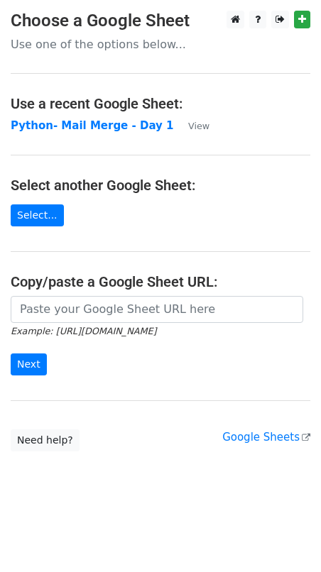 This screenshot has height=572, width=321. What do you see at coordinates (28, 364) in the screenshot?
I see `input: Next` at bounding box center [28, 364].